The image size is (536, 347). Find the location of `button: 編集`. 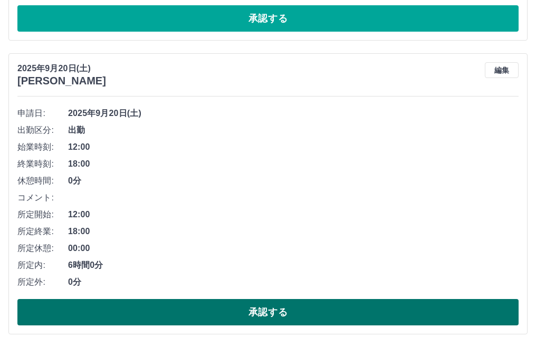

button: 編集 is located at coordinates (502, 70).